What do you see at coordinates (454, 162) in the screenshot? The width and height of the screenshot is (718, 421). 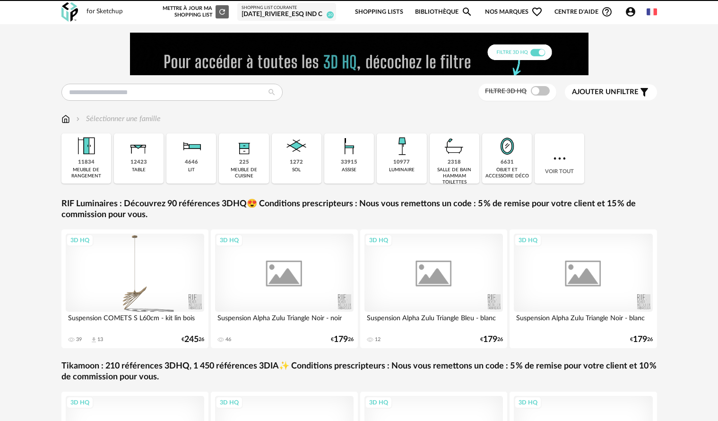 I see `div: 2318` at bounding box center [454, 162].